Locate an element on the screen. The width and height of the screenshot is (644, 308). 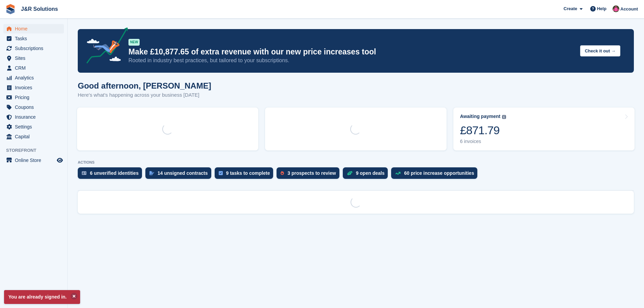
span: Coupons is located at coordinates (35, 107).